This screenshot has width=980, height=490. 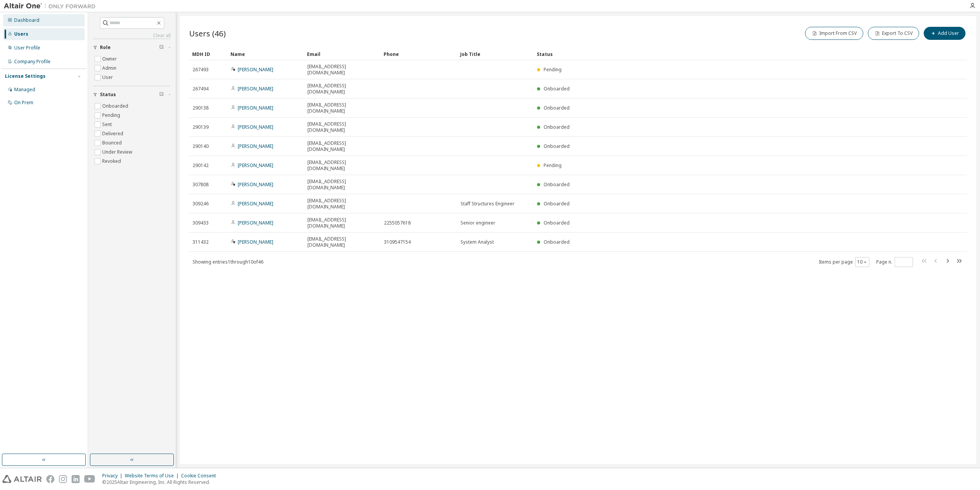 What do you see at coordinates (114, 134) in the screenshot?
I see `label: Delivered` at bounding box center [114, 134].